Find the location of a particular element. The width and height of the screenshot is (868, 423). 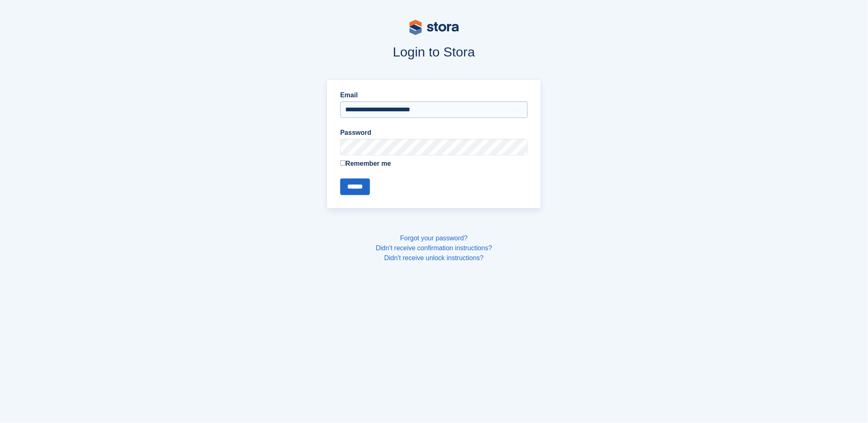

label: Remember me is located at coordinates (434, 163).